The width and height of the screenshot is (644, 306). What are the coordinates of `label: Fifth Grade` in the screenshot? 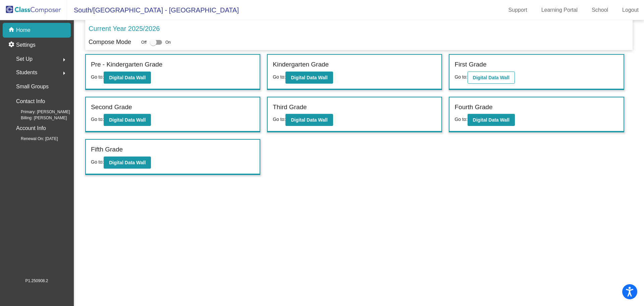 It's located at (107, 150).